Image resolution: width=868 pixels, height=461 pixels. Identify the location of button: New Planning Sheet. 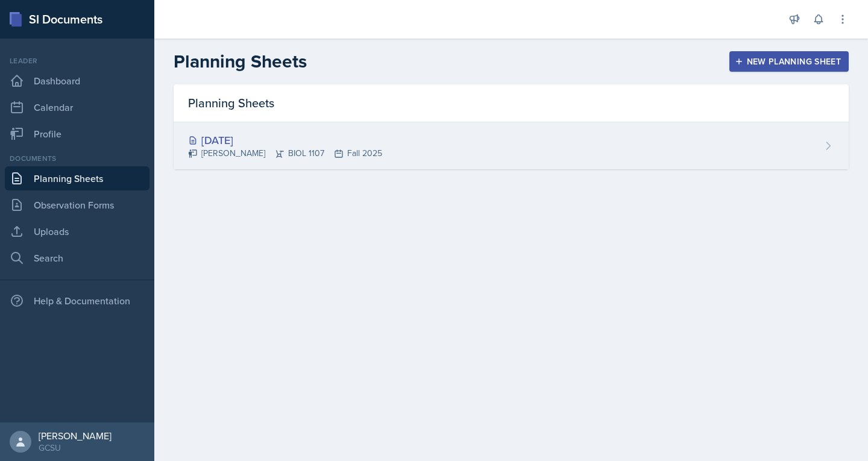
(790, 61).